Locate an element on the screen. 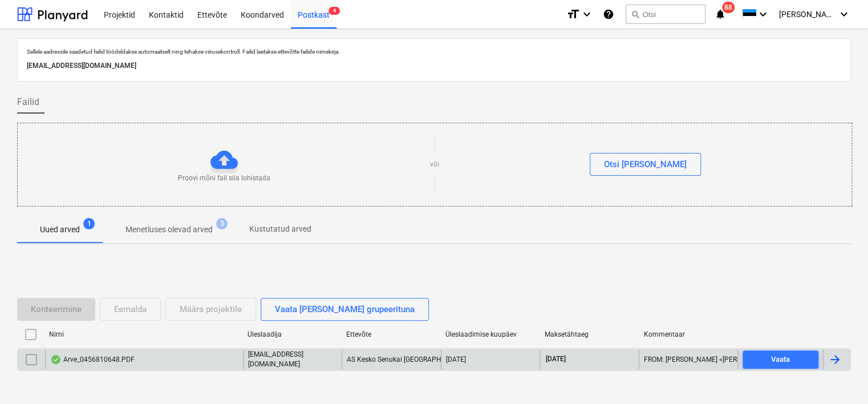 The width and height of the screenshot is (868, 404). div: Maksetähtaeg is located at coordinates (590, 335).